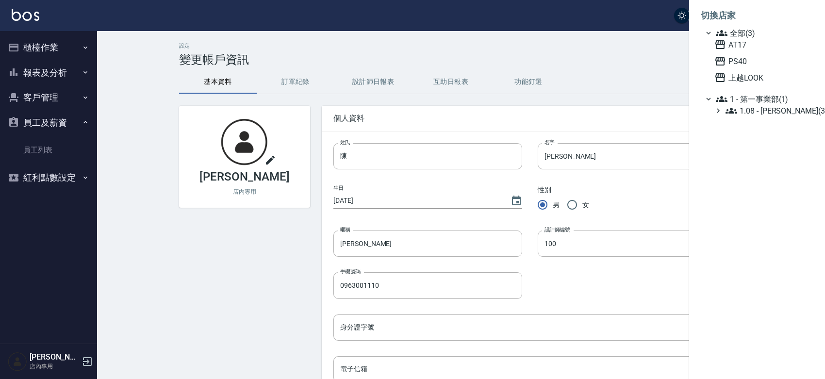  Describe the element at coordinates (762, 78) in the screenshot. I see `span: 上越LOOK` at that location.